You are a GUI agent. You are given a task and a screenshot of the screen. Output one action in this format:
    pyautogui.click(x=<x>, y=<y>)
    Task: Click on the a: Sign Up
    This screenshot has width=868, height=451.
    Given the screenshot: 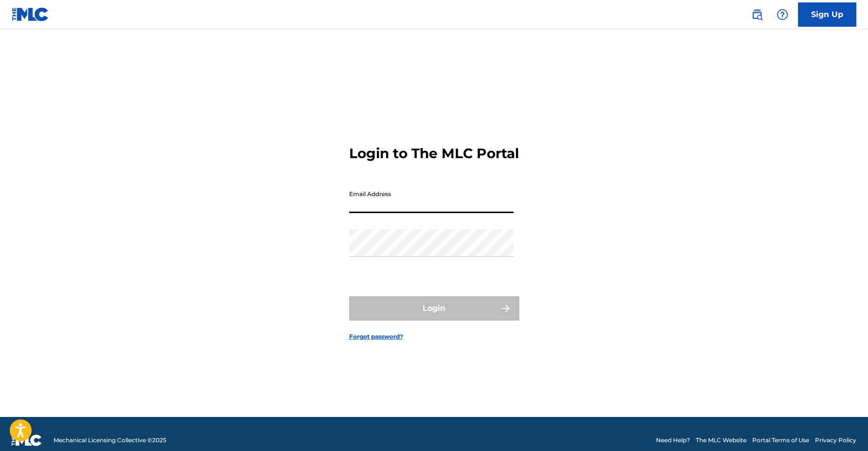 What is the action you would take?
    pyautogui.click(x=828, y=15)
    